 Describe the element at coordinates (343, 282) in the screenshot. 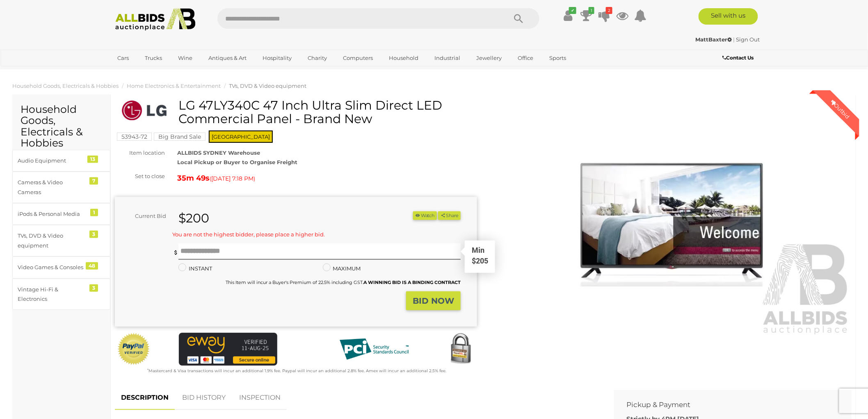

I see `small: This Item will incur a Buyer's Premium of 22.5% including GST.` at that location.